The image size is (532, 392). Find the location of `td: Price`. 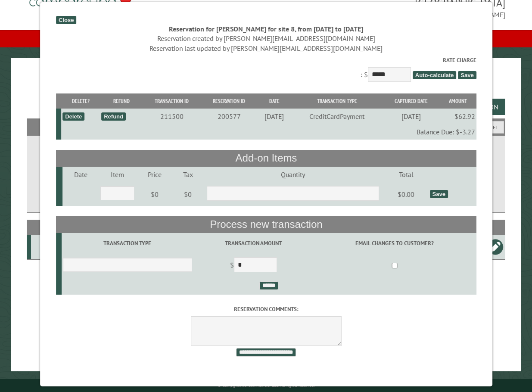

td: Price is located at coordinates (155, 174).